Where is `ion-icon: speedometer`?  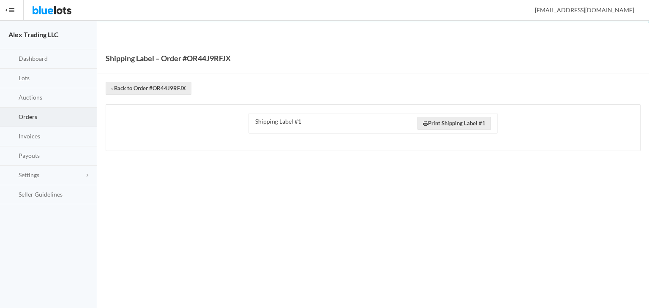 ion-icon: speedometer is located at coordinates (11, 59).